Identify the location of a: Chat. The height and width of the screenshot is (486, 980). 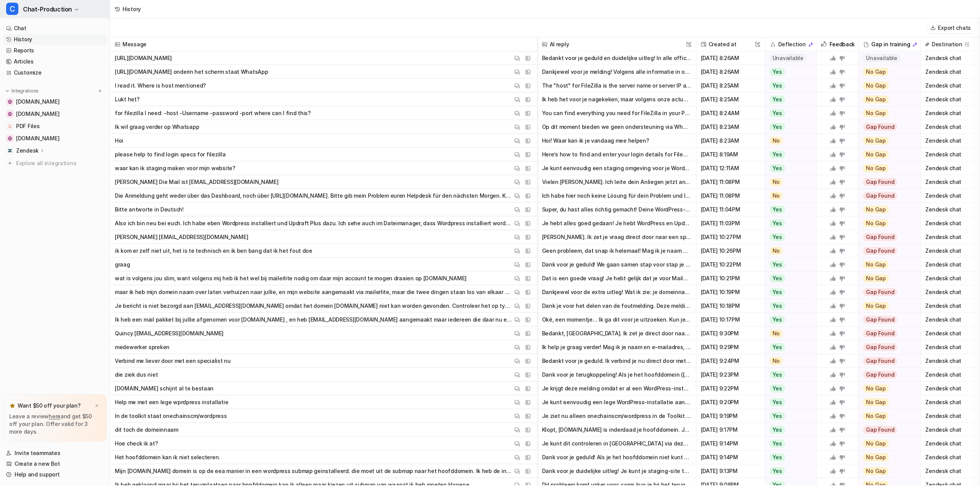
(54, 28).